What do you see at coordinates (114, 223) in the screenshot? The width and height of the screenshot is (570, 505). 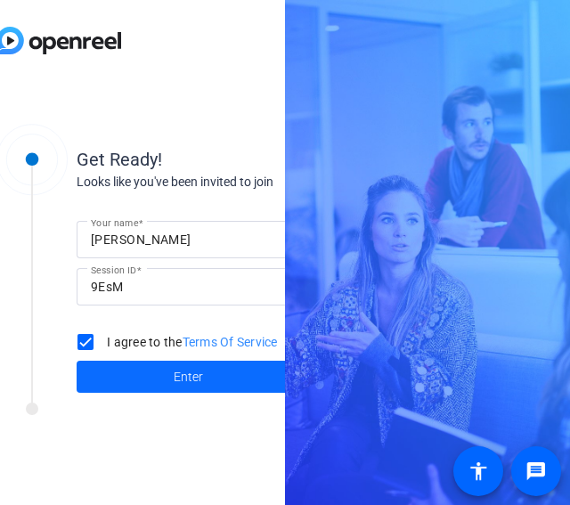 I see `mat-label: Your name` at bounding box center [114, 223].